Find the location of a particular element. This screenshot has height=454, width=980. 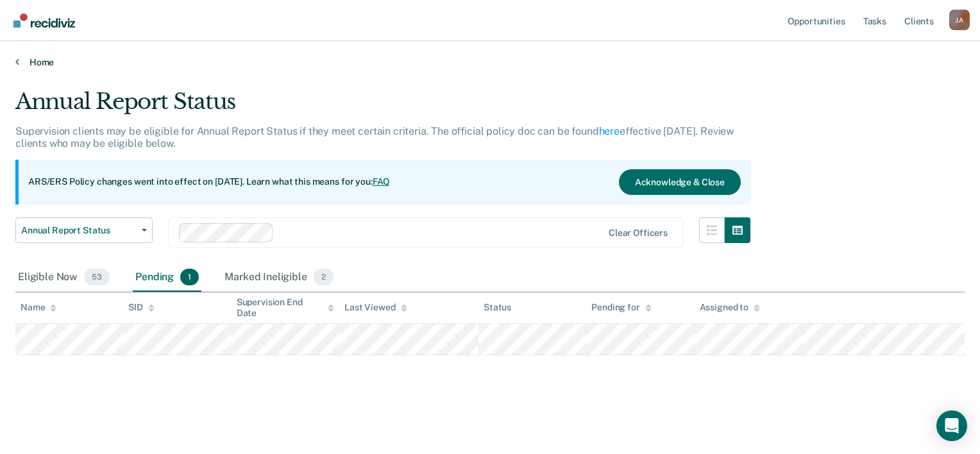

div: Name is located at coordinates (39, 307).